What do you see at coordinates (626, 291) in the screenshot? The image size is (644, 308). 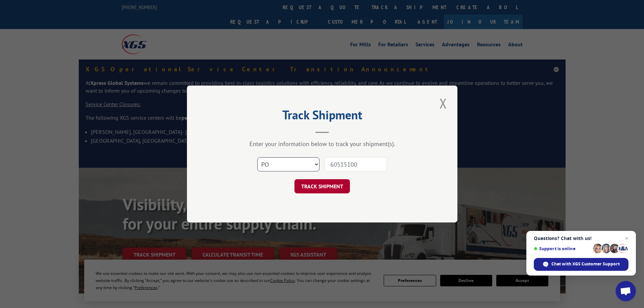 I see `a: Open chat` at bounding box center [626, 291].